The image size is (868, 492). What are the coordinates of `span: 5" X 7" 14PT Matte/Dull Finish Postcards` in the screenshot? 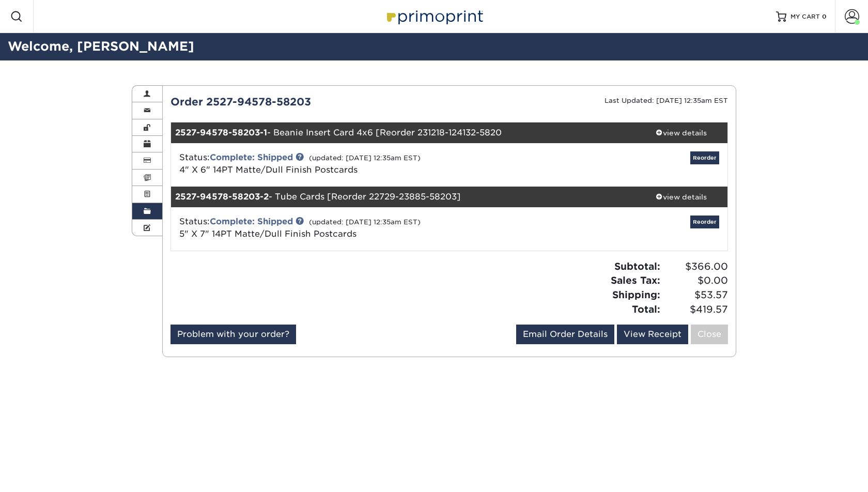 It's located at (268, 233).